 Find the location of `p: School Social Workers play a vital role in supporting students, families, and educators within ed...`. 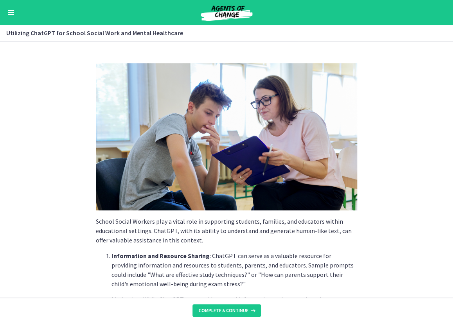

p: School Social Workers play a vital role in supporting students, families, and educators within ed... is located at coordinates (226, 231).